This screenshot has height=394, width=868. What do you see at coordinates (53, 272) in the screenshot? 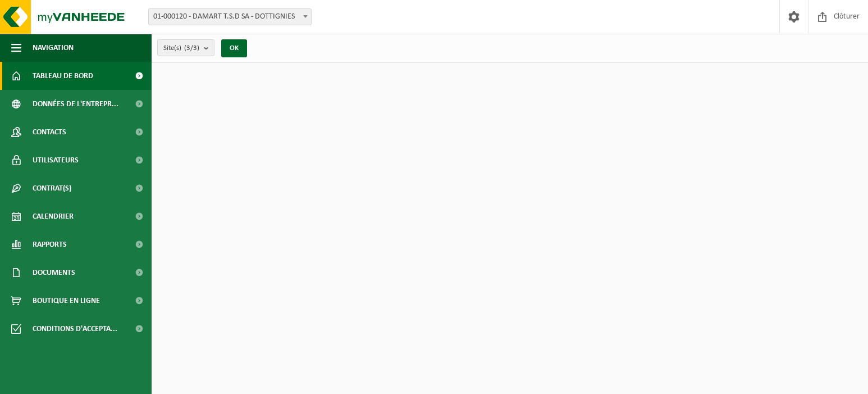
I see `span: Documents` at bounding box center [53, 272].